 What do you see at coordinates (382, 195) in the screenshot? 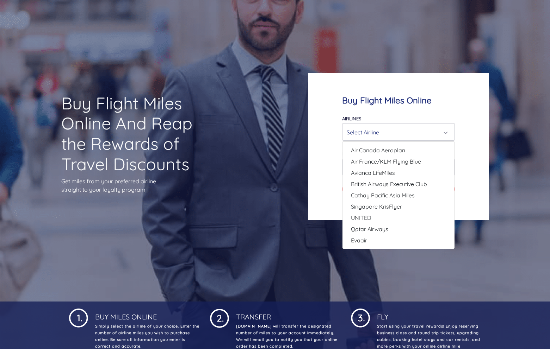
I see `span: Cathay Pacific Asia Miles` at bounding box center [382, 195].